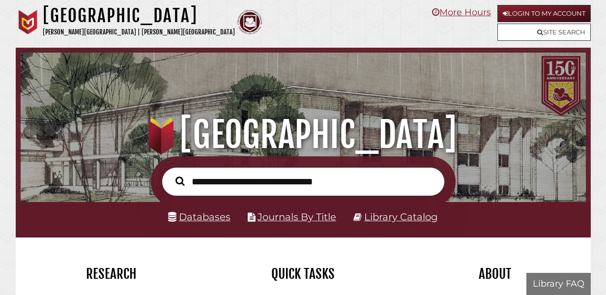 This screenshot has height=295, width=606. I want to click on a: More Hours, so click(461, 12).